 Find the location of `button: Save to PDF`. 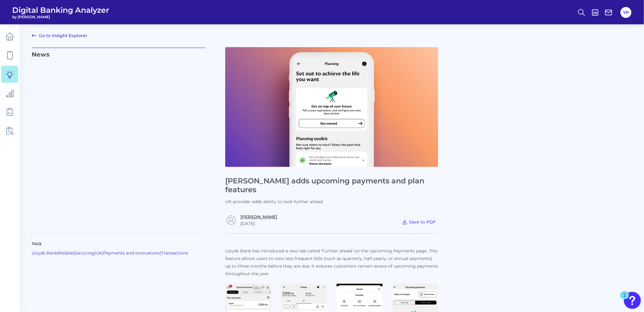

button: Save to PDF is located at coordinates (419, 222).